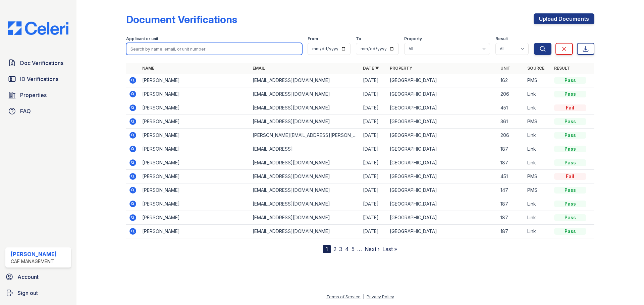 The image size is (644, 305). I want to click on a: 2, so click(335, 249).